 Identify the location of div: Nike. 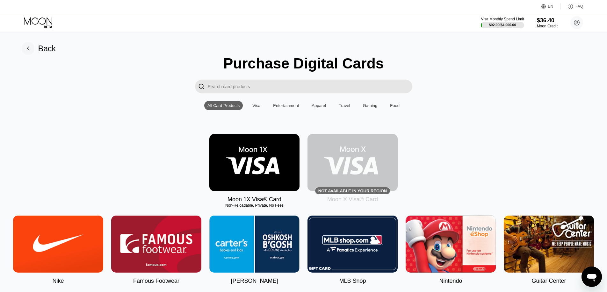
(58, 281).